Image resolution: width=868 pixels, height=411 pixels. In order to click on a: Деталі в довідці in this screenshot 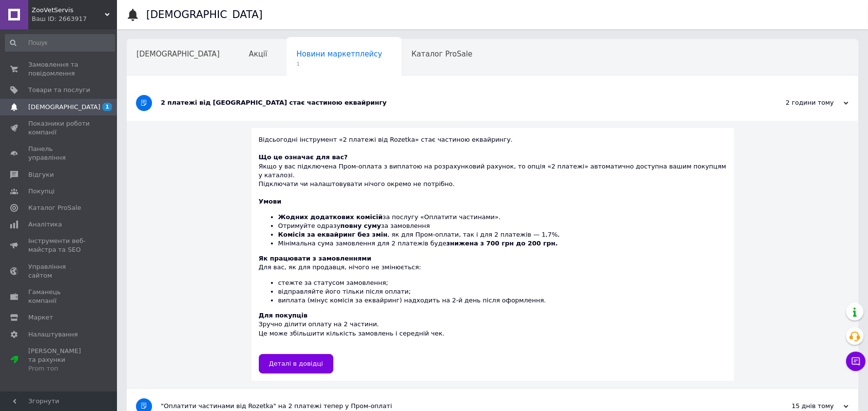, I will do `click(296, 364)`.